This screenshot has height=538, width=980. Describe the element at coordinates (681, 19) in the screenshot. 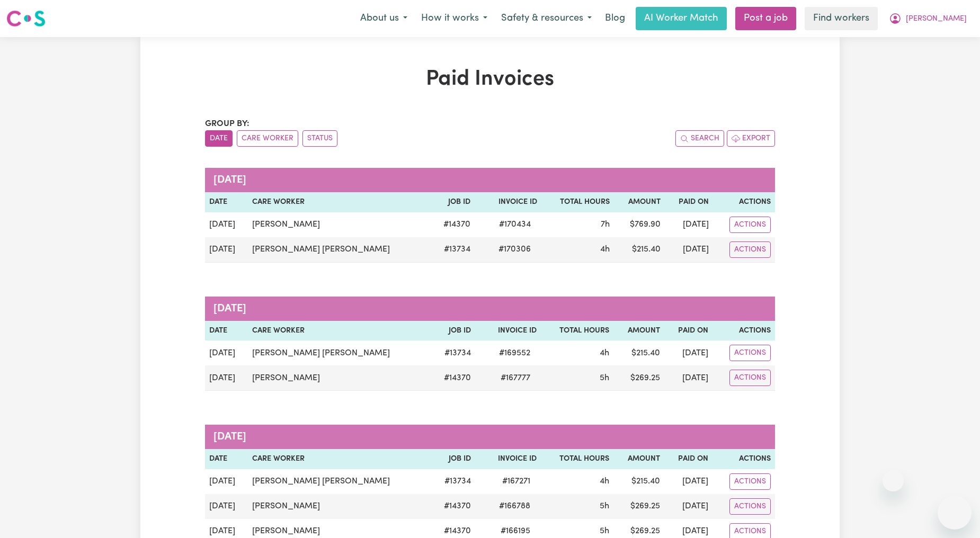

I see `a: AI Worker Match` at that location.